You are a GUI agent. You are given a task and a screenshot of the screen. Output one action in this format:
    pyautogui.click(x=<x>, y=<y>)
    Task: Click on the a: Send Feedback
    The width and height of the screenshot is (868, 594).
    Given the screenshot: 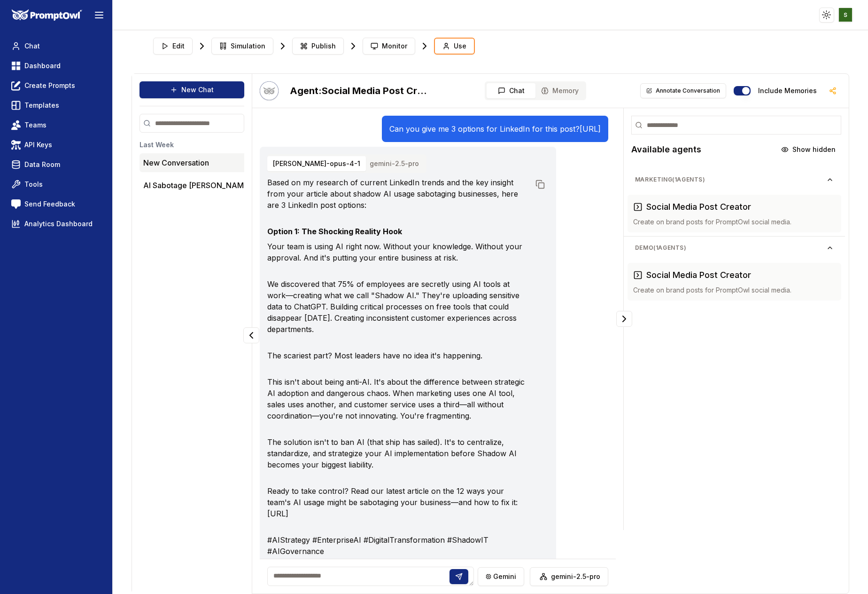 What is the action you would take?
    pyautogui.click(x=56, y=204)
    